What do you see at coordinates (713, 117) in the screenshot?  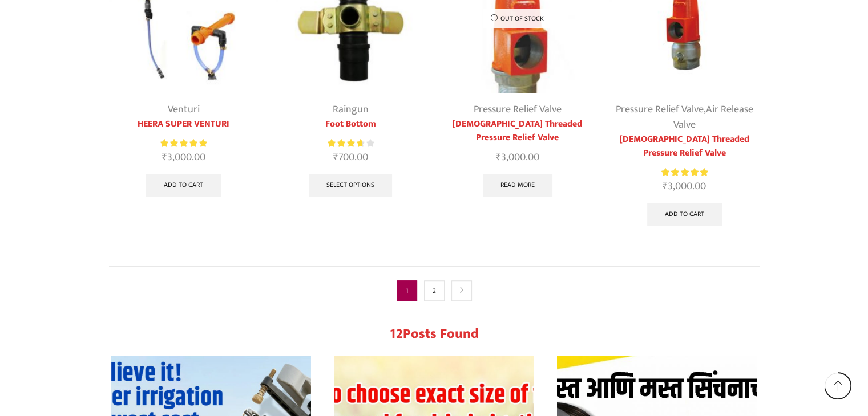 I see `a: Air Release Valve` at bounding box center [713, 117].